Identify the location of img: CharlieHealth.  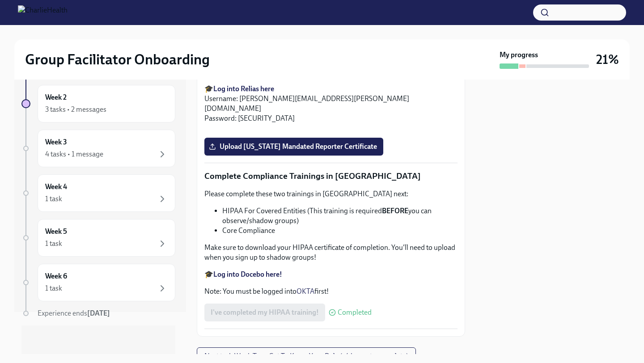
(42, 13).